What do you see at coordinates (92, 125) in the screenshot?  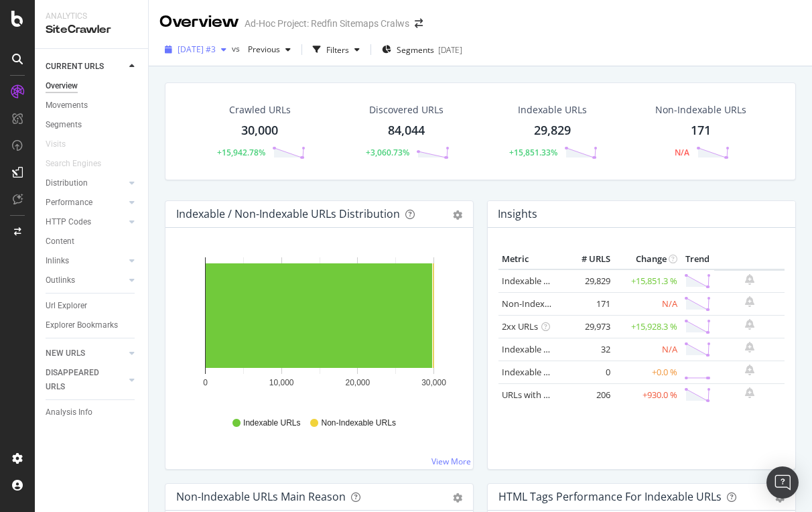 I see `a: Segments` at bounding box center [92, 125].